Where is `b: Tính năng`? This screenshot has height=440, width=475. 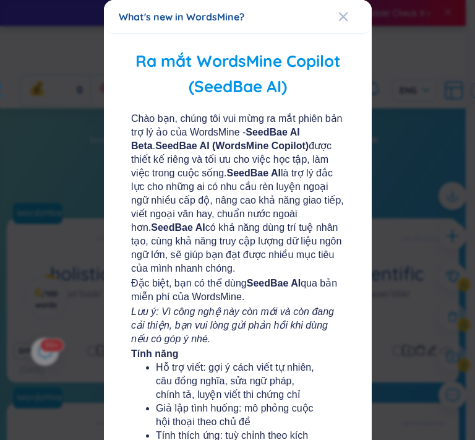
b: Tính năng is located at coordinates (155, 353).